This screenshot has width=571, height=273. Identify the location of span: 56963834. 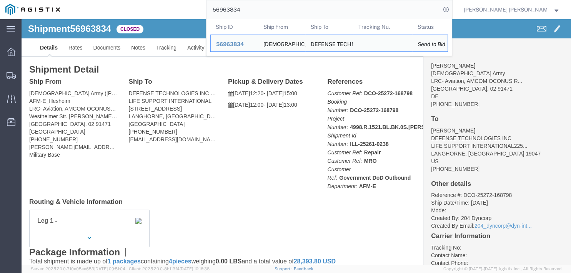
(230, 44).